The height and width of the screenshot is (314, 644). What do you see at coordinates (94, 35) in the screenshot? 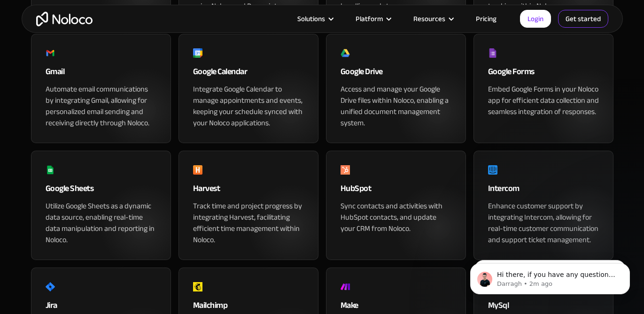
I see `div: message notification from Darragh, 2m ago. Hi there, if you have any questions about our pricing,...` at bounding box center [94, 35].